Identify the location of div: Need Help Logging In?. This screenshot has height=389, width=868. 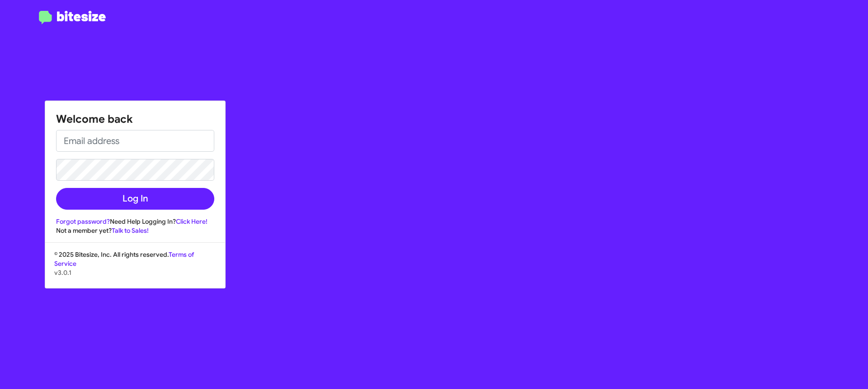
(135, 221).